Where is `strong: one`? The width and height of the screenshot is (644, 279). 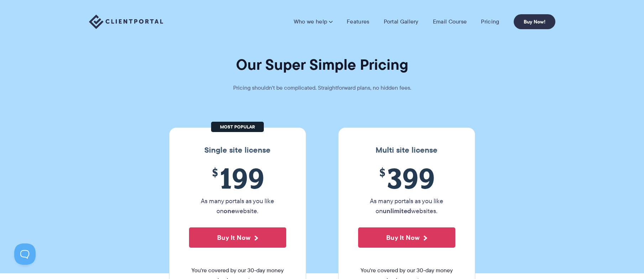 strong: one is located at coordinates (230, 210).